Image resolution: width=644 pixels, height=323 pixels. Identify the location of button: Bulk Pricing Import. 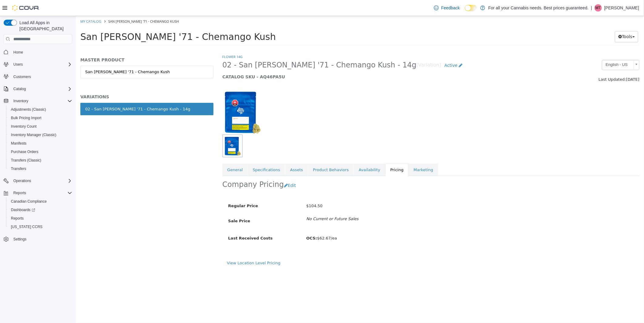
(40, 118).